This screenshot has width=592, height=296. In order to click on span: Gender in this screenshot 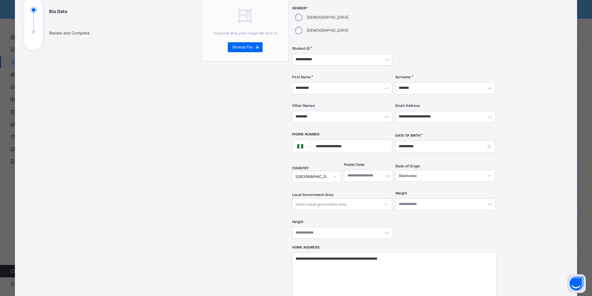, I will do `click(342, 8)`.